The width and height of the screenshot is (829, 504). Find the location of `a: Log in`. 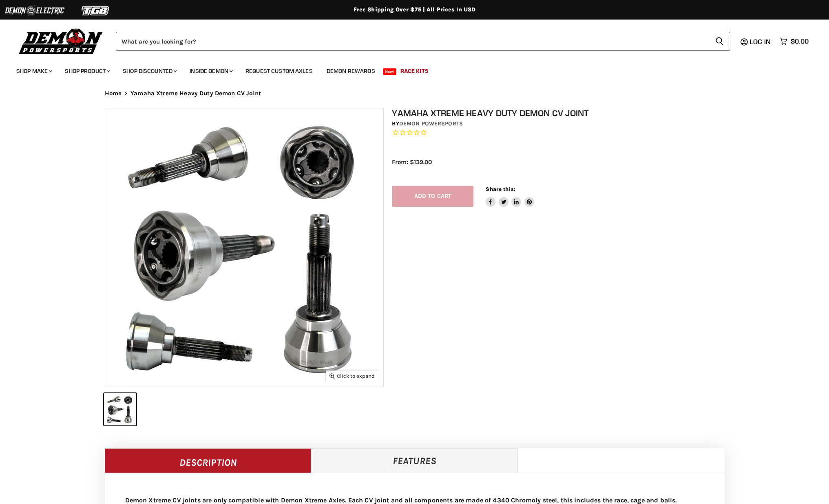

a: Log in is located at coordinates (761, 42).